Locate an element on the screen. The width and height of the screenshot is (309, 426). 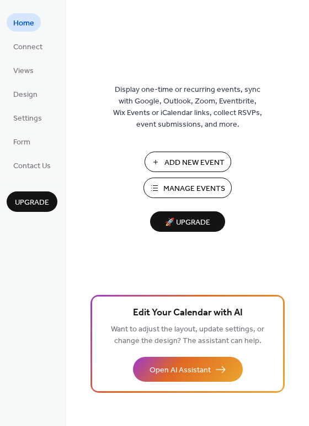
a: Form is located at coordinates (22, 141).